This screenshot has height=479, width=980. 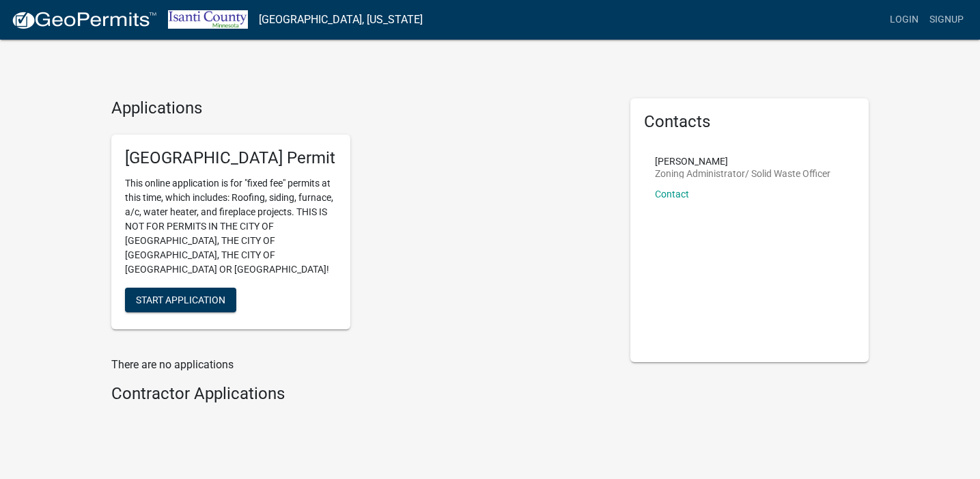 What do you see at coordinates (360, 365) in the screenshot?
I see `p: There are no applications` at bounding box center [360, 365].